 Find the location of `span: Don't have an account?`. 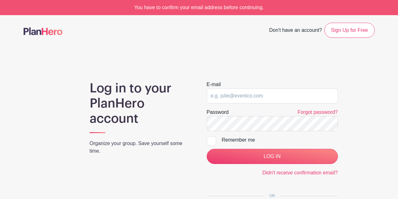

span: Don't have an account? is located at coordinates (296, 31).